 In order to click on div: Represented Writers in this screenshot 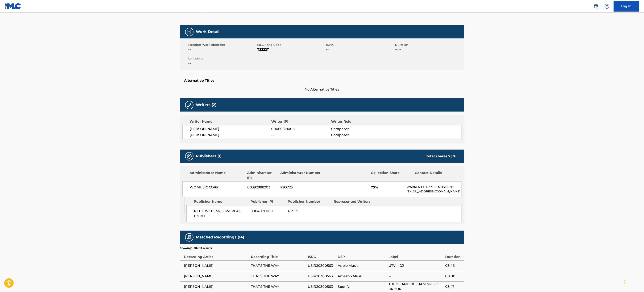, I will do `click(355, 202)`.